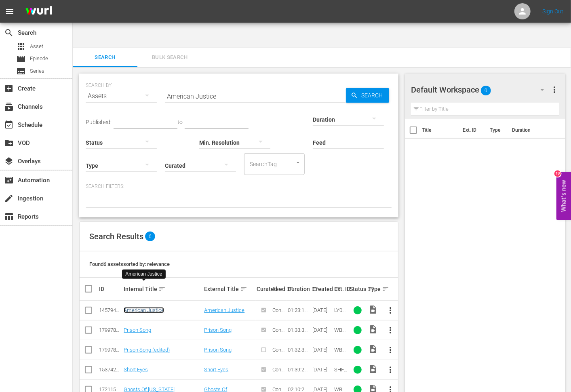  Describe the element at coordinates (110, 349) in the screenshot. I see `div: 179978744` at that location.